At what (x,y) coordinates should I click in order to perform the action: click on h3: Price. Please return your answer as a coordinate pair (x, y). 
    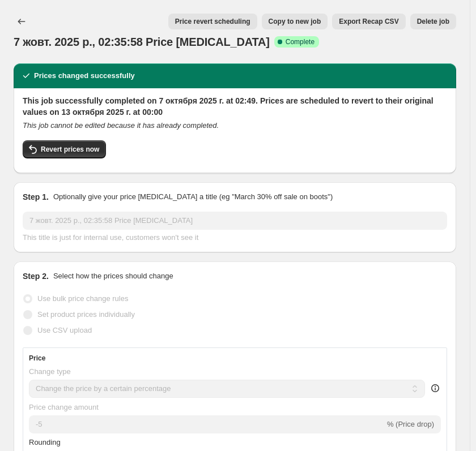
    Looking at the image, I should click on (37, 359).